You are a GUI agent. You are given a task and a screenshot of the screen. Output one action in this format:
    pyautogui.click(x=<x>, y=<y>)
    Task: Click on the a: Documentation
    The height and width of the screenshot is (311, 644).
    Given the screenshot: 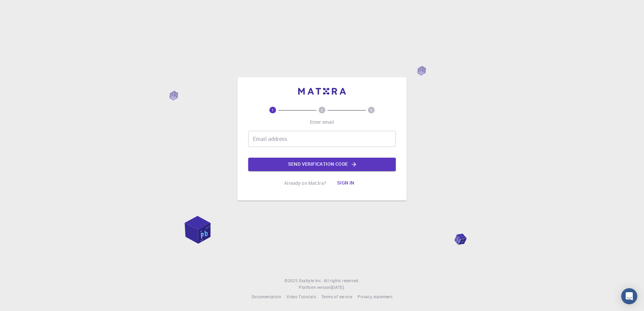 What is the action you would take?
    pyautogui.click(x=267, y=297)
    